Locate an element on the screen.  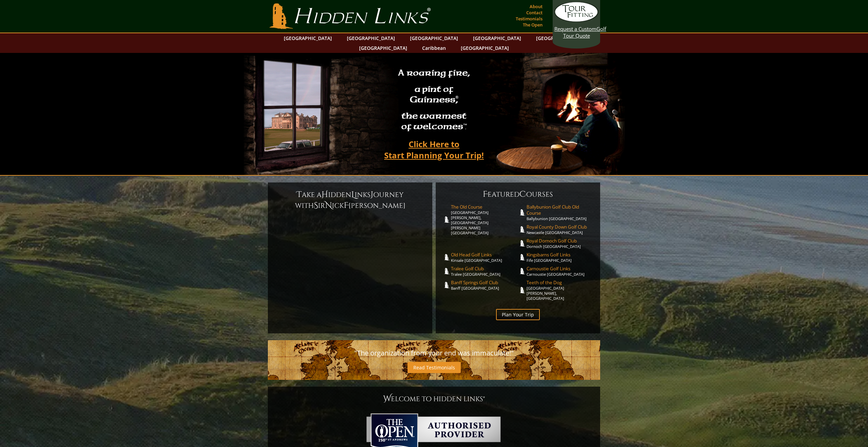
a: Caribbean is located at coordinates (434, 48).